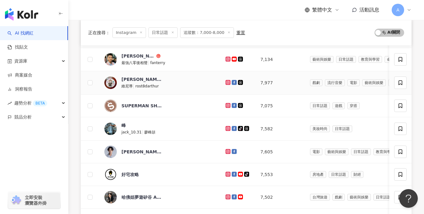 The image size is (424, 214). Describe the element at coordinates (280, 174) in the screenshot. I see `td: 7,553` at that location.